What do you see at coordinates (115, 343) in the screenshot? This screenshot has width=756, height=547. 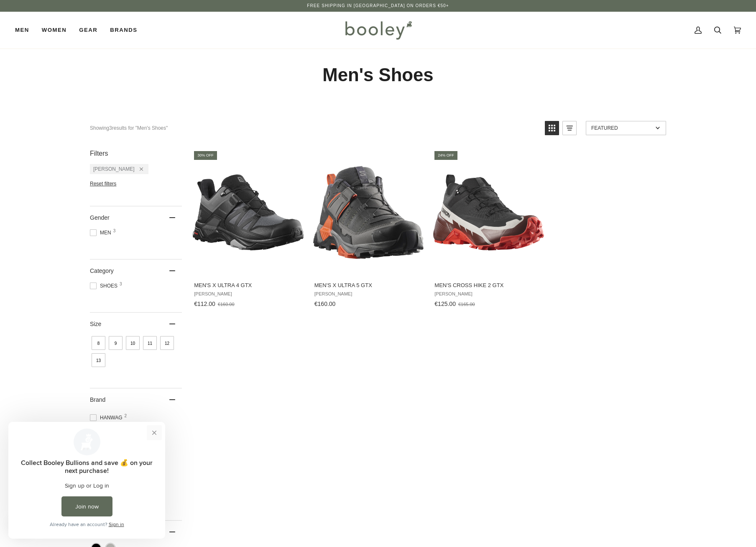 I see `span: Size: 9` at bounding box center [115, 343].